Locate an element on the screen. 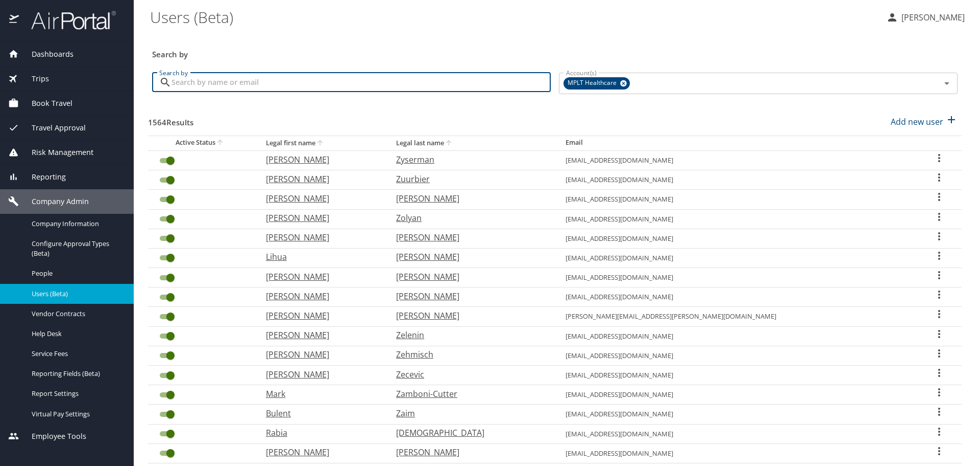 This screenshot has width=980, height=466. th: Legal first name is located at coordinates (322, 142).